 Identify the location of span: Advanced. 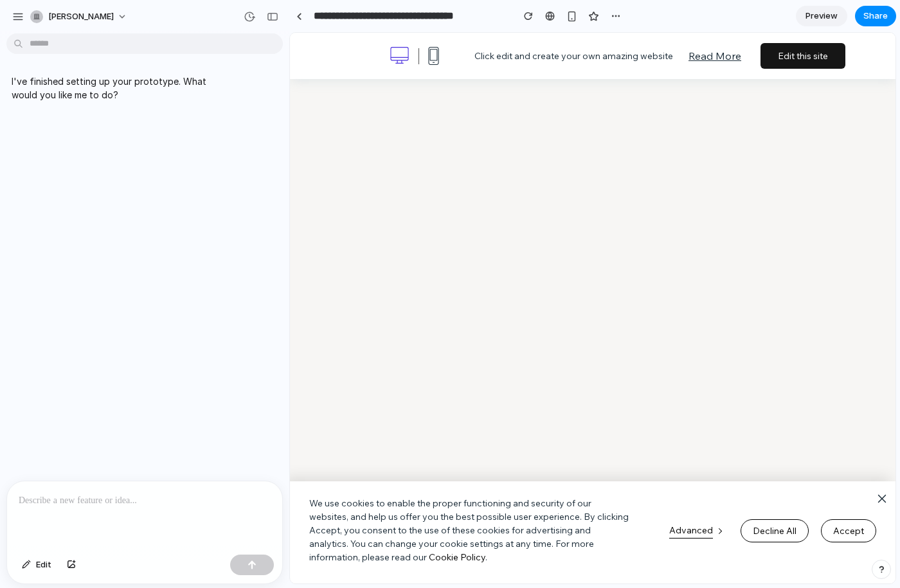
(401, 498).